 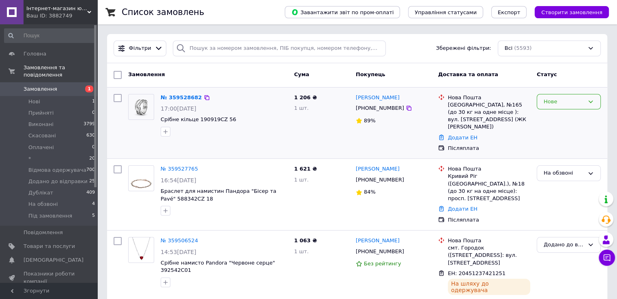 What do you see at coordinates (572, 12) in the screenshot?
I see `button: Створити замовлення` at bounding box center [572, 12].